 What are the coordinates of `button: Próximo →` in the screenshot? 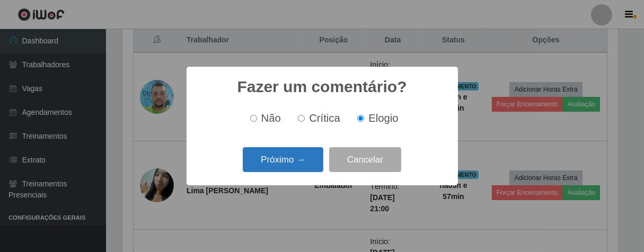 It's located at (283, 159).